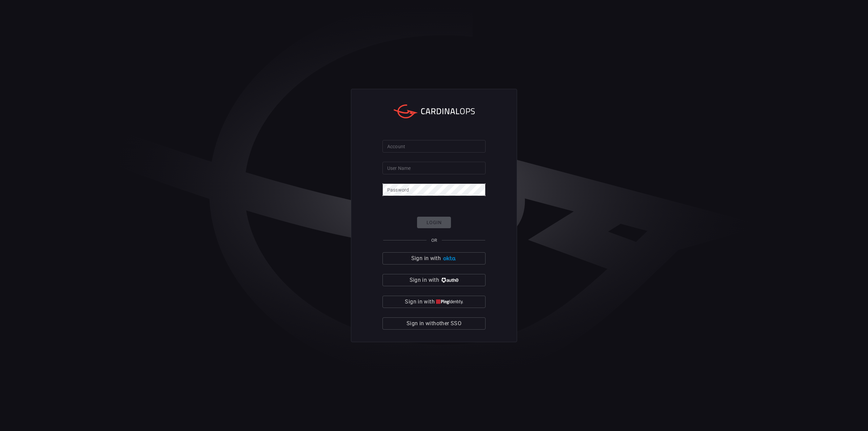 The width and height of the screenshot is (868, 431). Describe the element at coordinates (434, 168) in the screenshot. I see `input: Type your user name` at that location.